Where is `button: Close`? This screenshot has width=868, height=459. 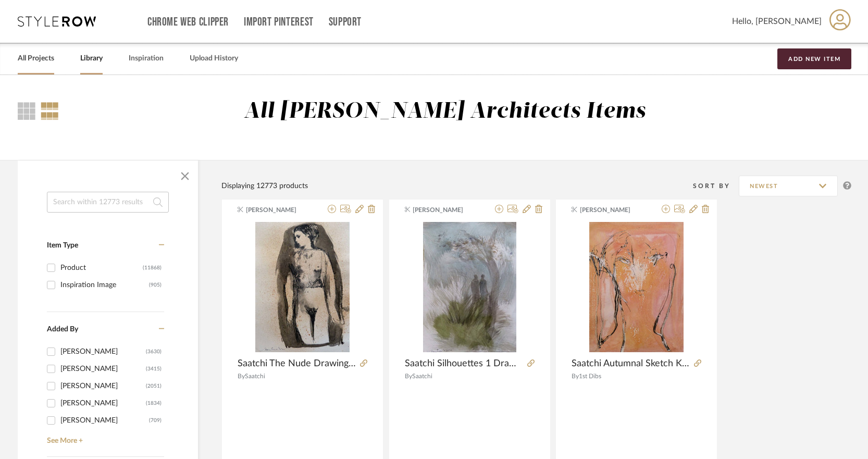
button: Close is located at coordinates (185, 176).